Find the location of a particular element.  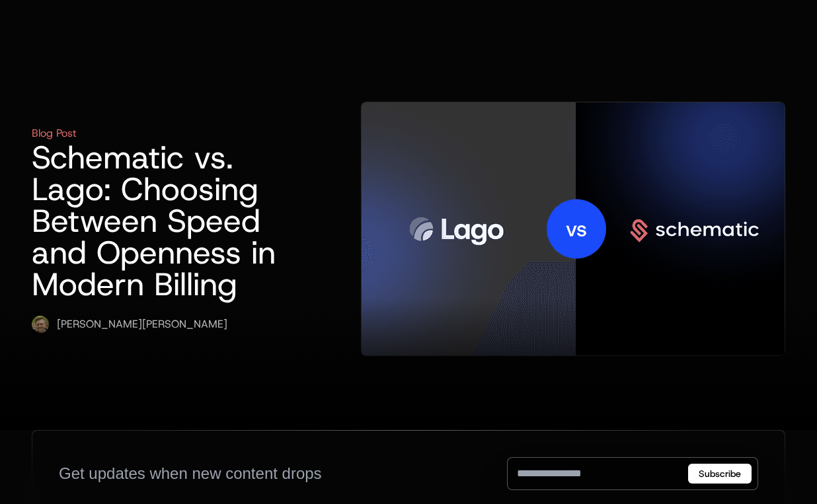

img: Schematic Vs. Lago is located at coordinates (573, 229).